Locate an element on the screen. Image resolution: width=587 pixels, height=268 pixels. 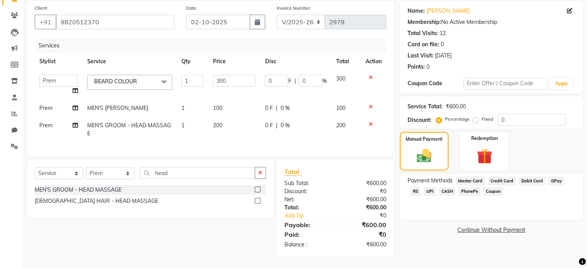
span: Coupon is located at coordinates (493, 191).